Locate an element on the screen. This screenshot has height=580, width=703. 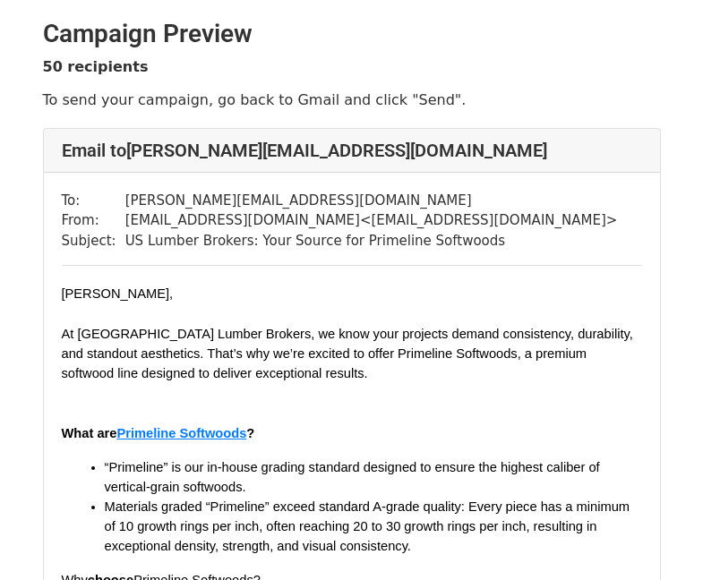
td: Subject: is located at coordinates (93, 241).